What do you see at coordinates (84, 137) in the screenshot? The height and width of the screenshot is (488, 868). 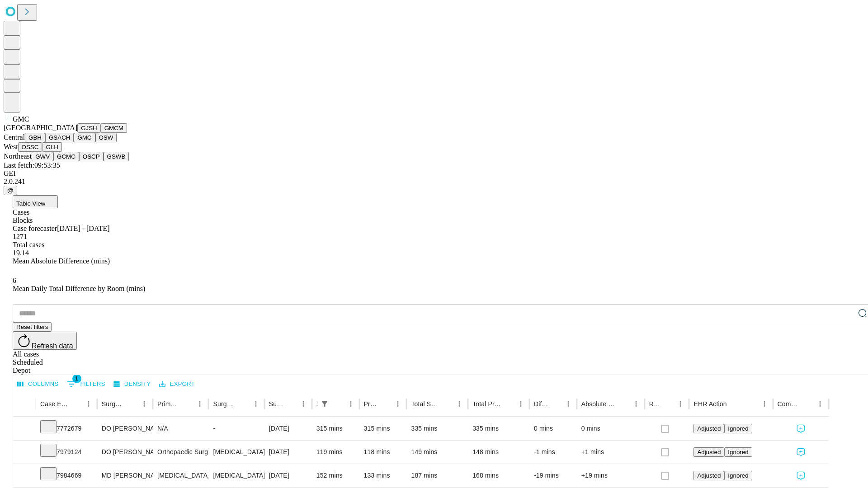 I see `button: GMC` at bounding box center [84, 137].